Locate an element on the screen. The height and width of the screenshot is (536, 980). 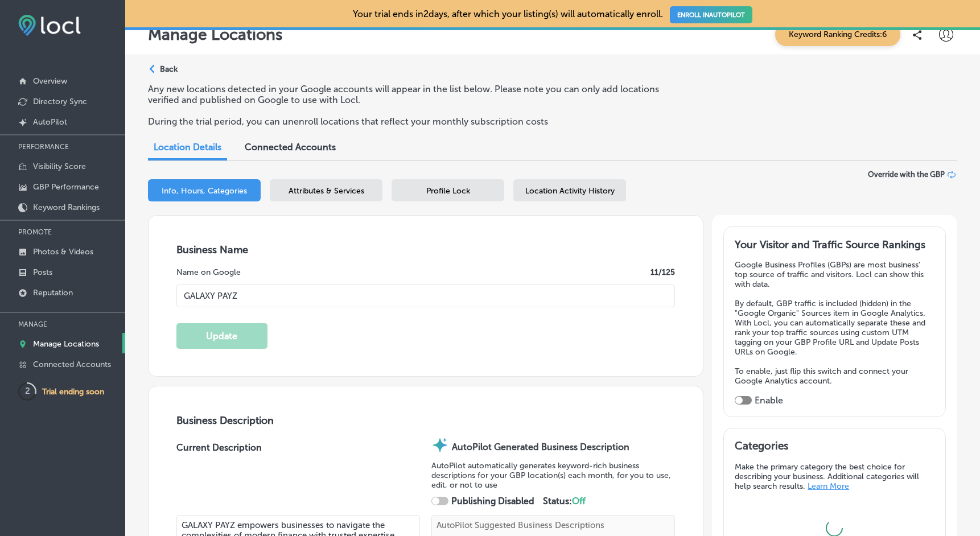
label: Name on Google is located at coordinates (208, 272).